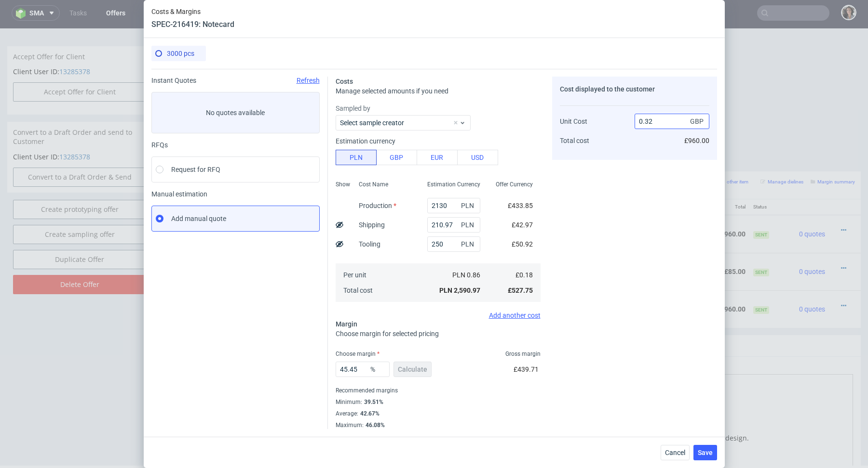 This screenshot has height=468, width=868. What do you see at coordinates (514, 184) in the screenshot?
I see `span: Offer Currency` at bounding box center [514, 184].